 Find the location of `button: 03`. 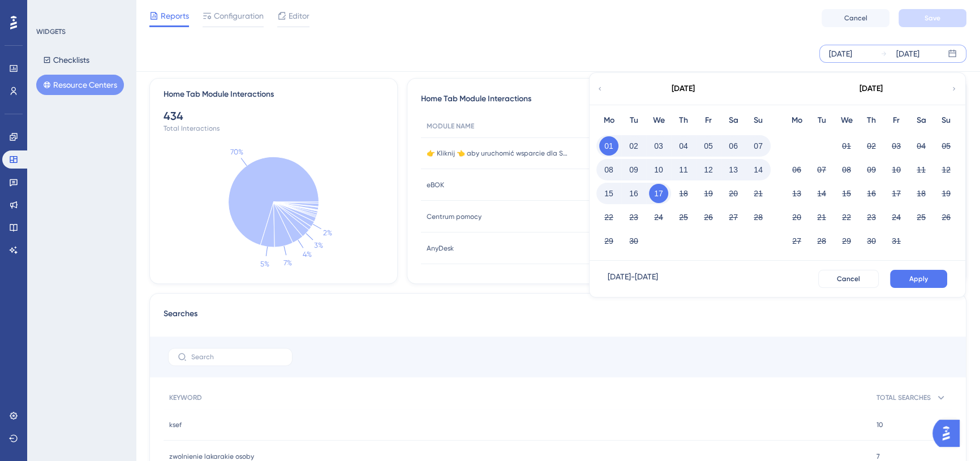

button: 03 is located at coordinates (896, 146).